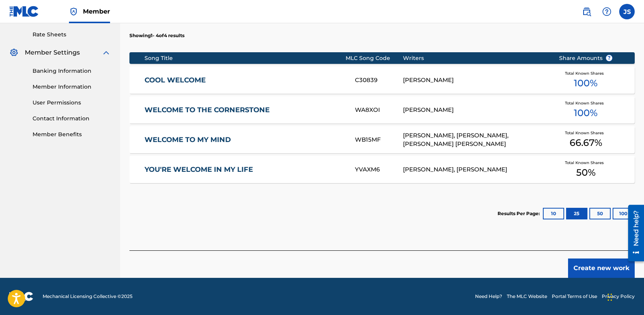 This screenshot has height=315, width=644. I want to click on a: Privacy Policy, so click(618, 297).